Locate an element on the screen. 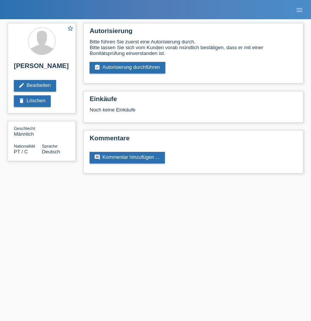 This screenshot has height=321, width=311. a: deleteLöschen is located at coordinates (32, 101).